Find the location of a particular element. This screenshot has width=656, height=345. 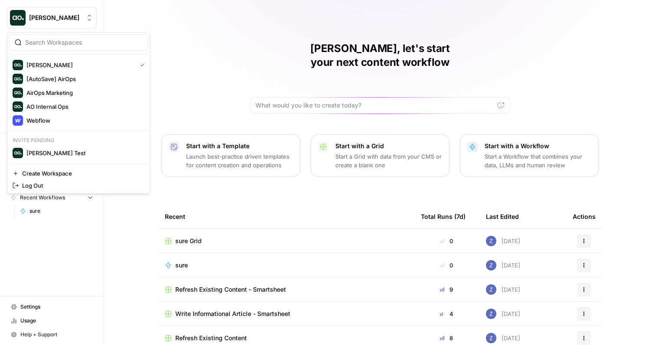

span: [AutoSave] AirOps is located at coordinates (84, 79).